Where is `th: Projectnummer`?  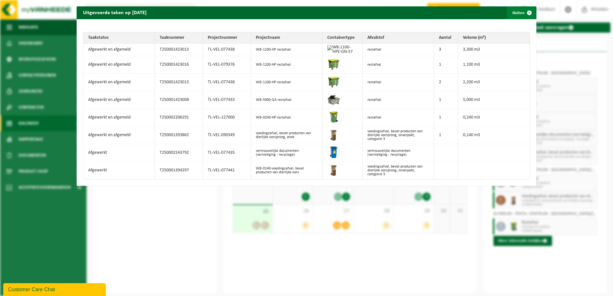
th: Projectnummer is located at coordinates (227, 38).